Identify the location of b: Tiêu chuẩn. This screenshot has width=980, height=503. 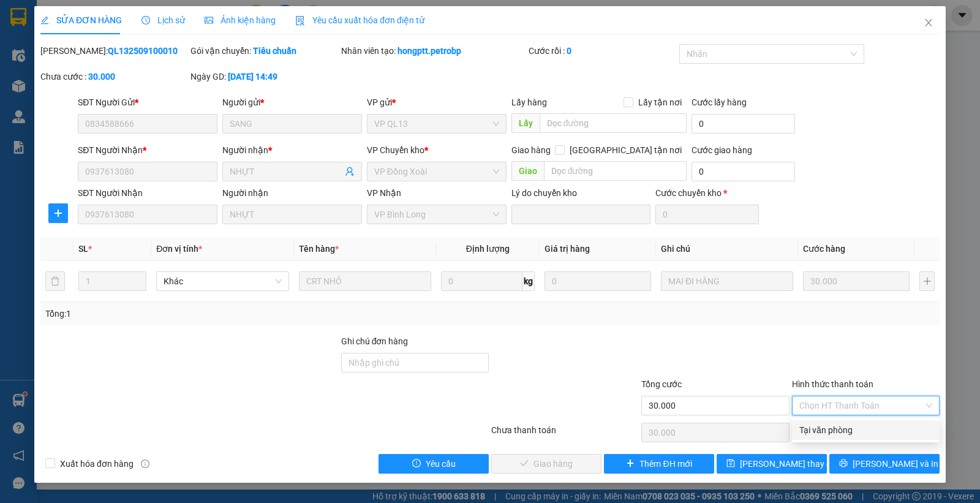
(274, 51).